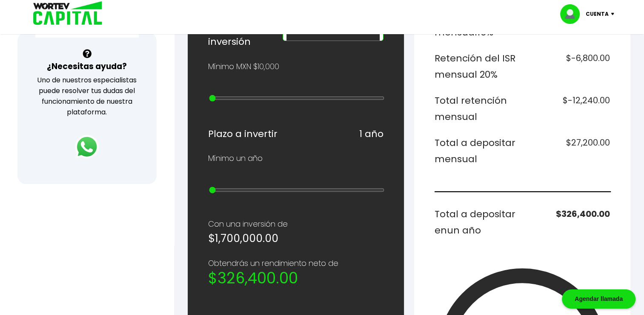  What do you see at coordinates (477, 221) in the screenshot?
I see `h6: Total a depositar en un año` at bounding box center [477, 221].